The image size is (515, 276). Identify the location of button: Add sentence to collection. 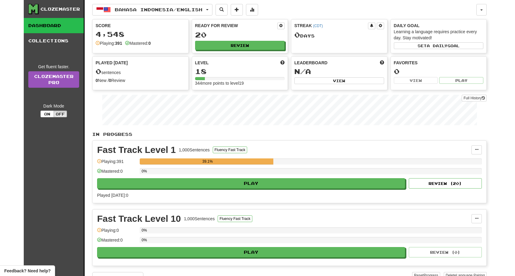
(237, 10).